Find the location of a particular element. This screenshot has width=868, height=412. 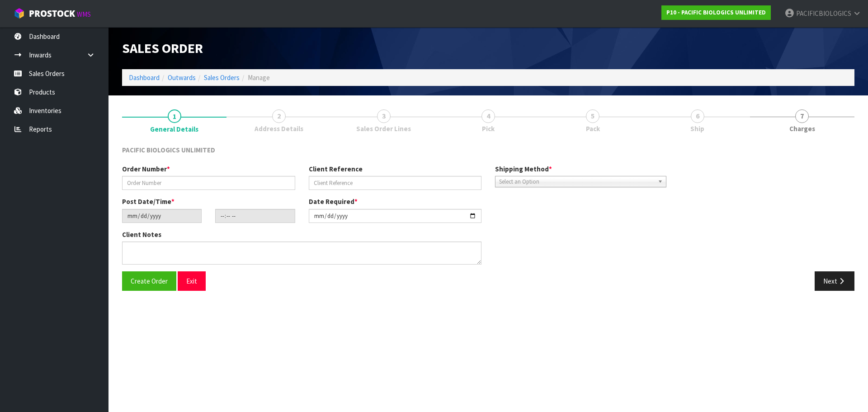

span: Charges is located at coordinates (802, 129).